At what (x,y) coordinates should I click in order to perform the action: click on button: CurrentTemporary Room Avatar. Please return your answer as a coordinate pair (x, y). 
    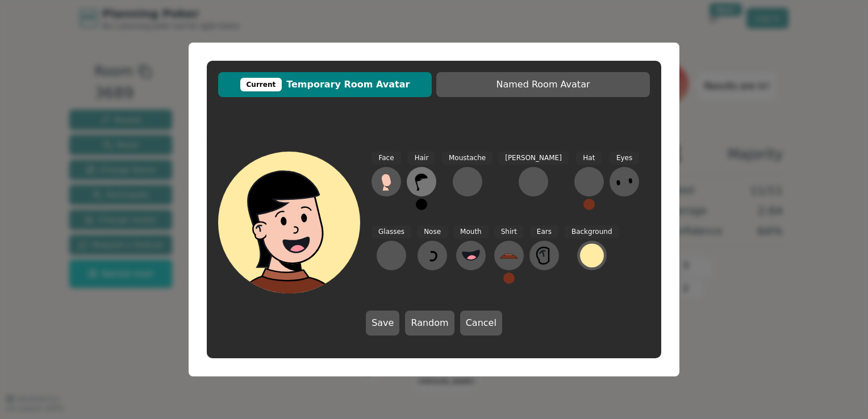
    Looking at the image, I should click on (325, 85).